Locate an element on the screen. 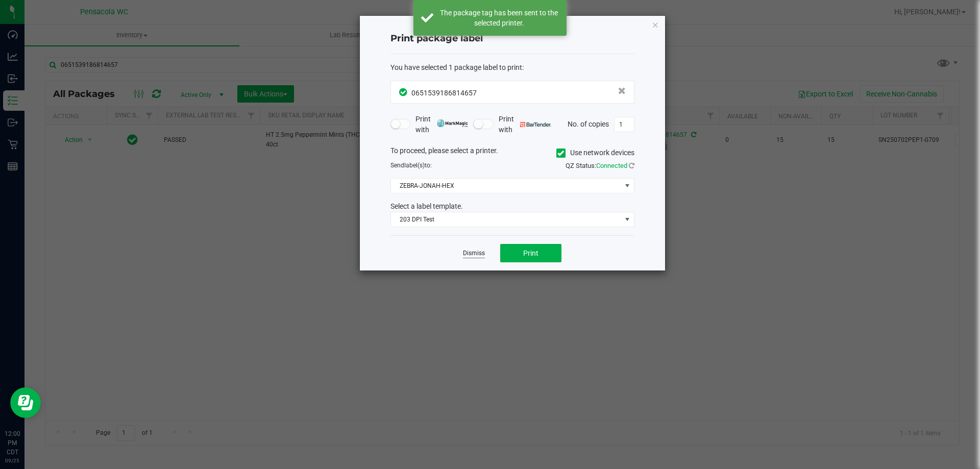  span: QZ Status: is located at coordinates (600, 165).